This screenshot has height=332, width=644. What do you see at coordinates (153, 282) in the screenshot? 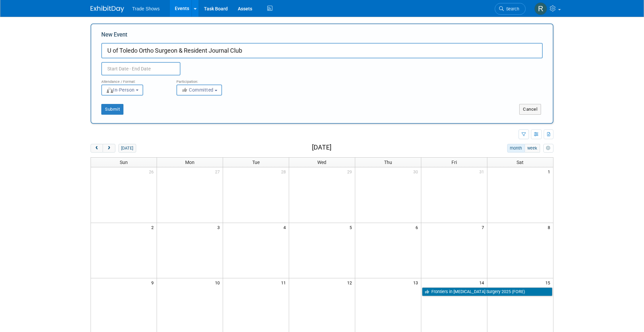
I see `span: 9` at bounding box center [153, 282].